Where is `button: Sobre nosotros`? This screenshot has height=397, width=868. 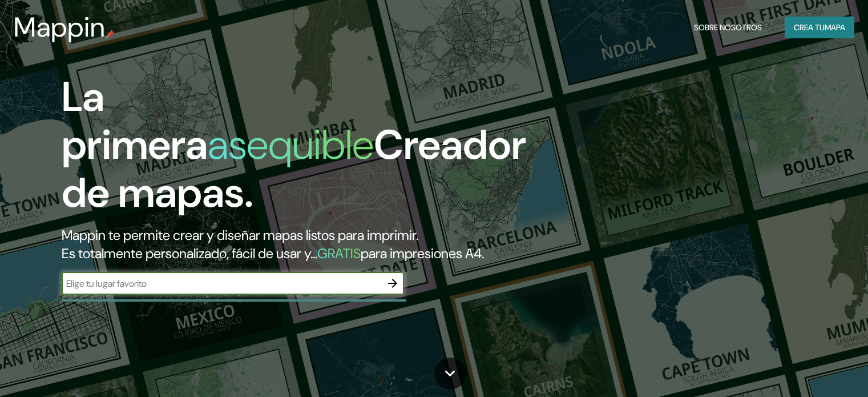
button: Sobre nosotros is located at coordinates (727, 28).